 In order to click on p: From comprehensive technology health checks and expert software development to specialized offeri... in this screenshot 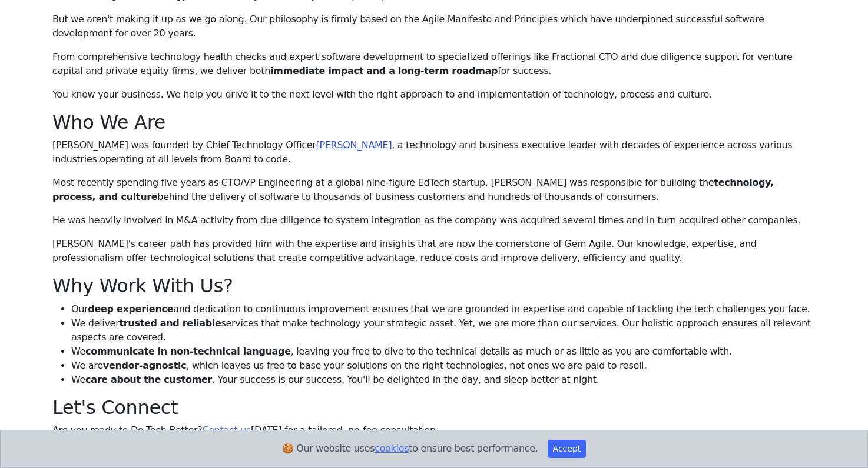, I will do `click(434, 64)`.